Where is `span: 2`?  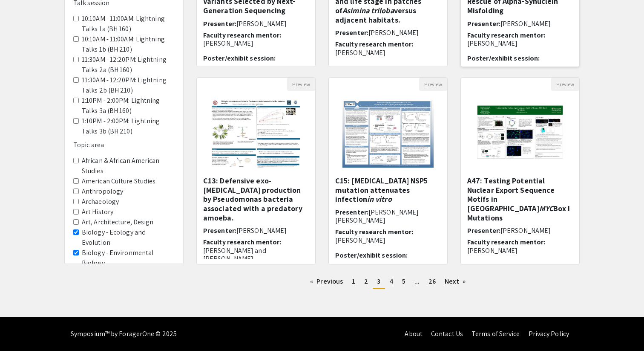
span: 2 is located at coordinates (366, 281).